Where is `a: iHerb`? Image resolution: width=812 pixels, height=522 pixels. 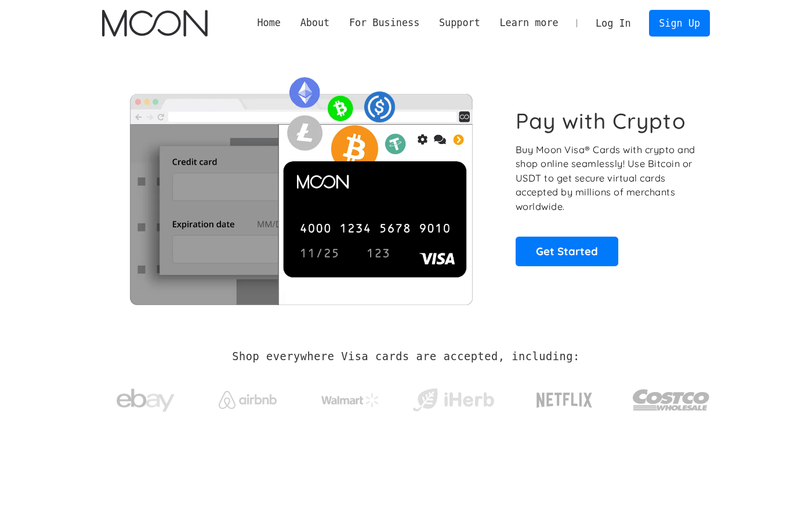
a: iHerb is located at coordinates (453, 397).